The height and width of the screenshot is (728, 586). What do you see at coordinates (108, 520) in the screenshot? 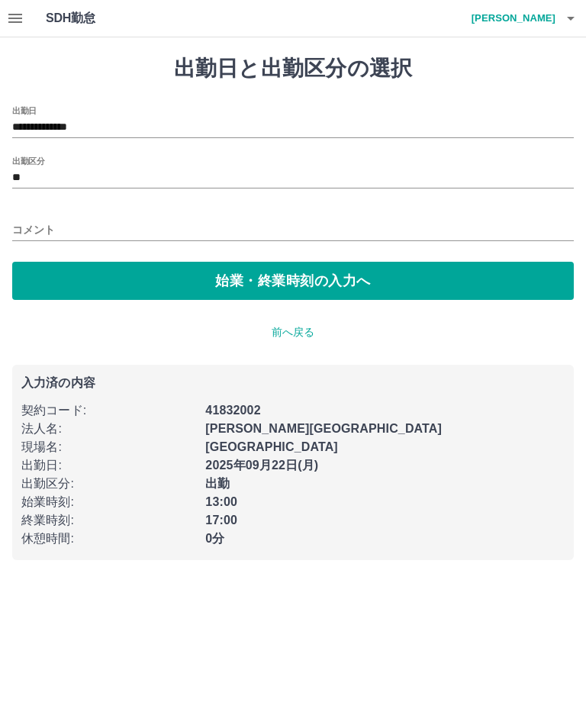
I see `p: 終業時刻 :` at bounding box center [108, 520].